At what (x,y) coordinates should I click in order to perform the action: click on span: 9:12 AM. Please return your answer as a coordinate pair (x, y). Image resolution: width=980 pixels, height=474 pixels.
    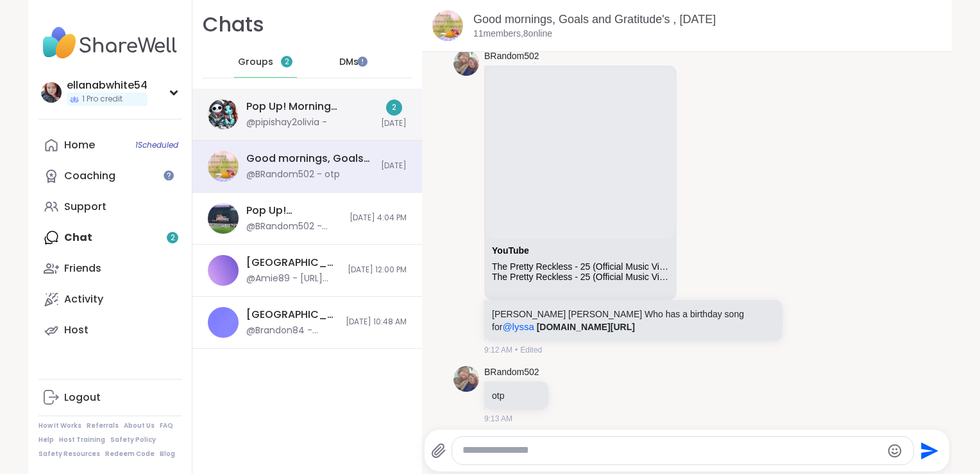
    Looking at the image, I should click on (498, 350).